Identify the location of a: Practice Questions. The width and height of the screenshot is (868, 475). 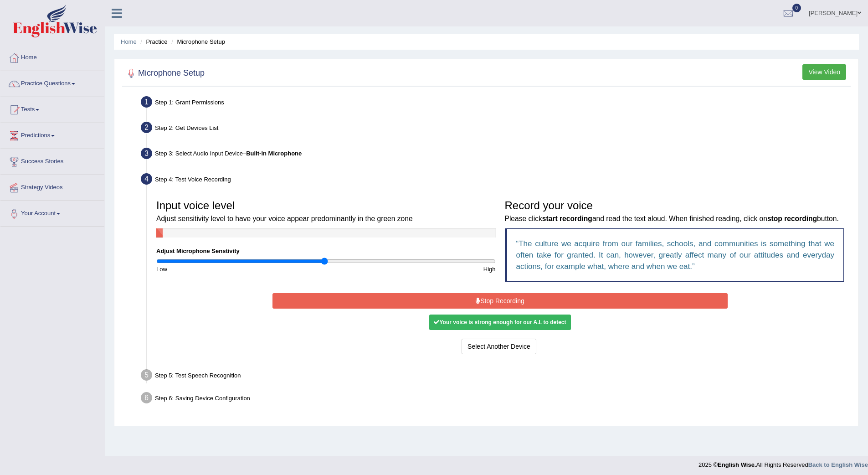
(52, 82).